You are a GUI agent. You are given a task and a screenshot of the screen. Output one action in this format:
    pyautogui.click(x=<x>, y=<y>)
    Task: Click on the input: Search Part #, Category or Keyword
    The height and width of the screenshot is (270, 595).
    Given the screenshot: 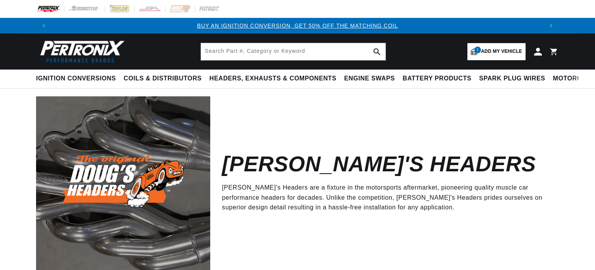 What is the action you would take?
    pyautogui.click(x=293, y=52)
    